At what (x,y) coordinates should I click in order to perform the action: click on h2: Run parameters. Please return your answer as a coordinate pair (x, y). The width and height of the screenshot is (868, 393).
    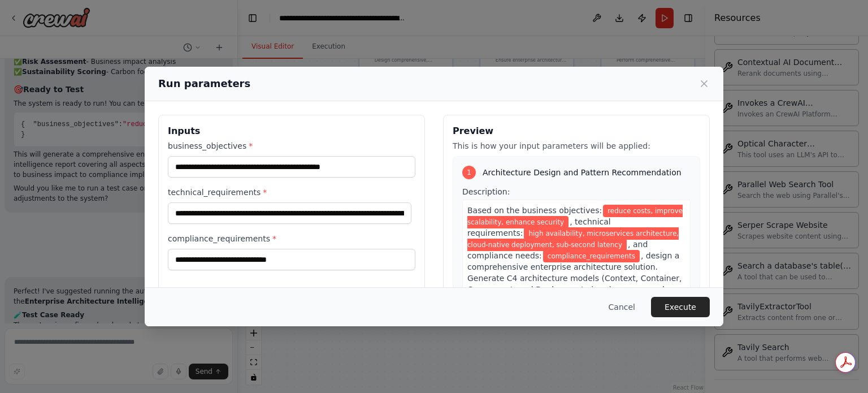
    Looking at the image, I should click on (204, 83).